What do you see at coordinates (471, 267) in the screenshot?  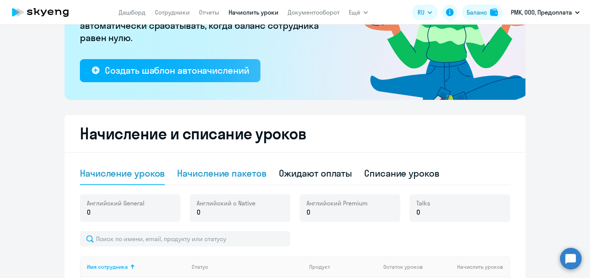 I see `th: Начислить уроков` at bounding box center [471, 267].